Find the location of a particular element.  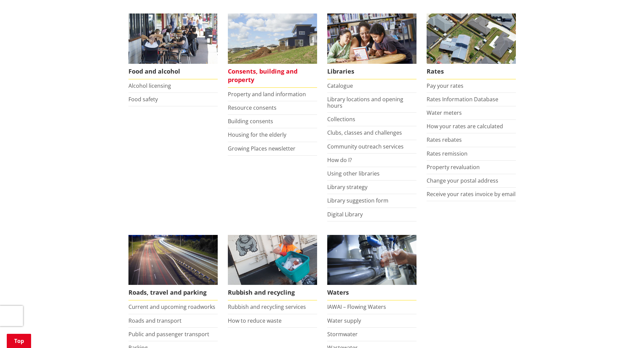

a: Rubbish and recycling is located at coordinates (272, 268).